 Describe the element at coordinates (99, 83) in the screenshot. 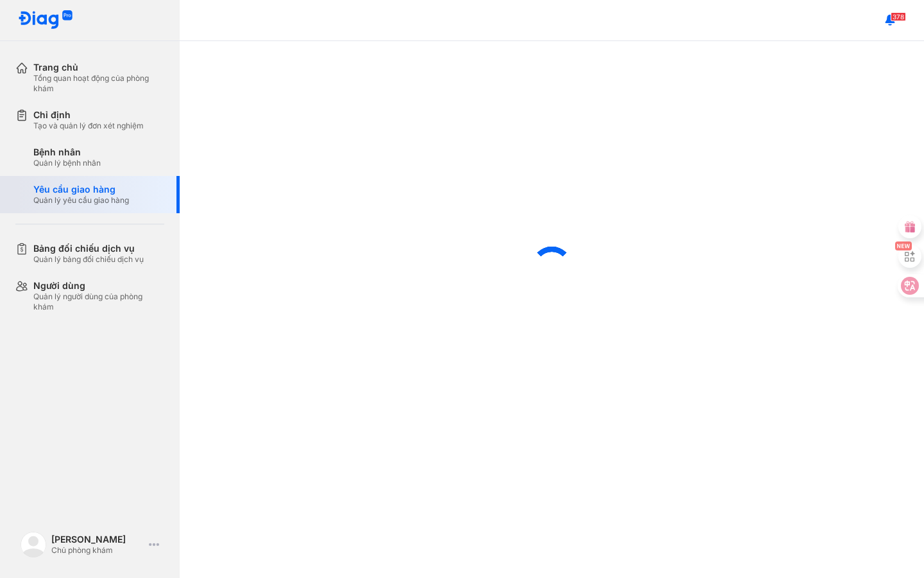

I see `div: Tổng quan hoạt động của phòng khám` at that location.